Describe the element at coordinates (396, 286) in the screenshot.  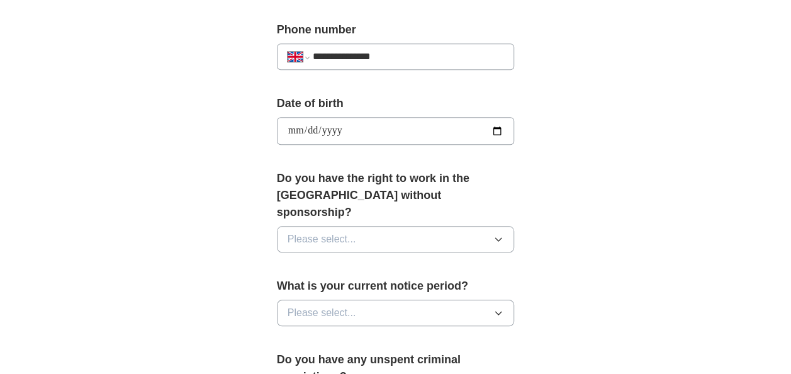
I see `label: What is your current notice period?` at that location.